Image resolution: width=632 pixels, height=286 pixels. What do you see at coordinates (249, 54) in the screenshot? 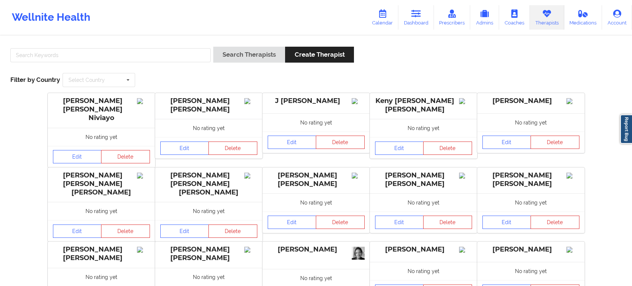
I see `button: Search Therapists` at bounding box center [249, 54].